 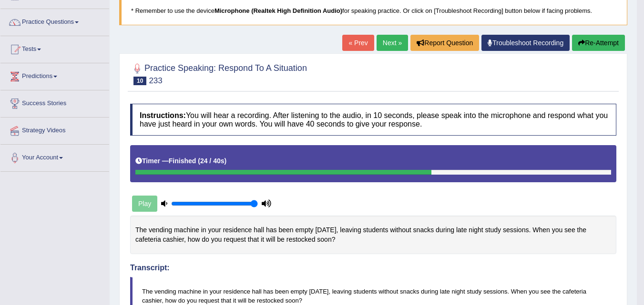 What do you see at coordinates (55, 157) in the screenshot?
I see `a: Your Account` at bounding box center [55, 157].